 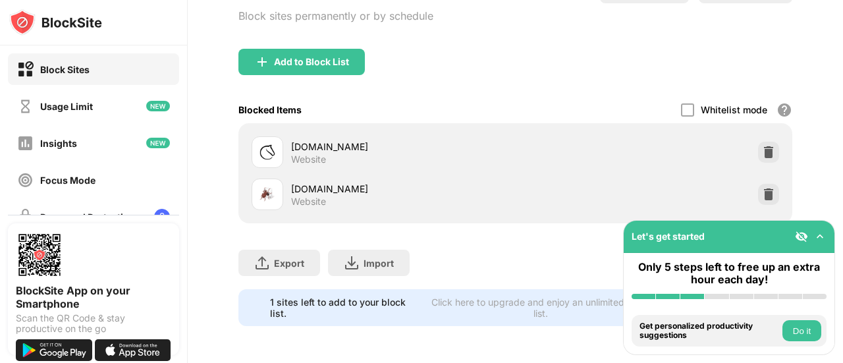 What do you see at coordinates (162, 217) in the screenshot?
I see `img: lock-menu.svg` at bounding box center [162, 217].